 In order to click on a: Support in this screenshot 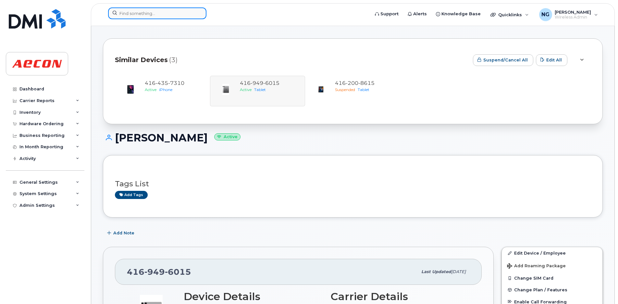, I will do `click(387, 14)`.